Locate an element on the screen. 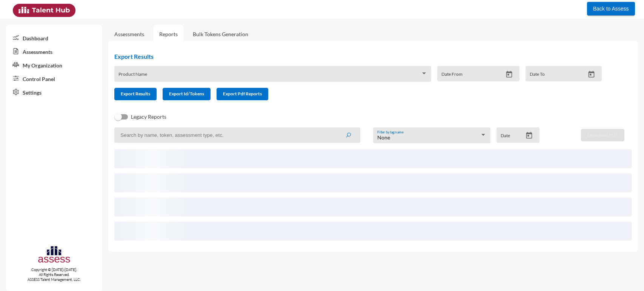 This screenshot has width=644, height=291. img: assesscompany-logo.png is located at coordinates (54, 255).